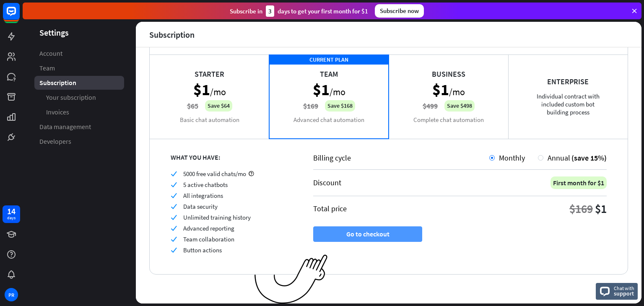 Image resolution: width=644 pixels, height=306 pixels. I want to click on span: Account, so click(51, 53).